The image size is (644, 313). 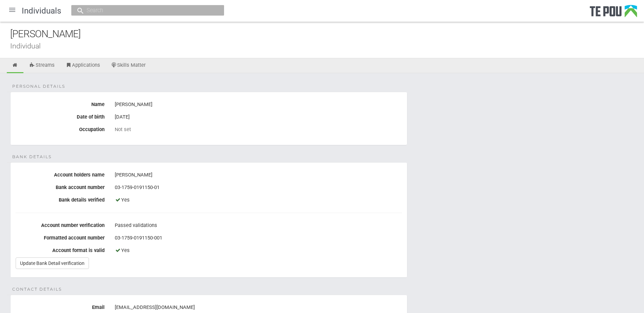 I want to click on label: Account format is valid, so click(x=60, y=250).